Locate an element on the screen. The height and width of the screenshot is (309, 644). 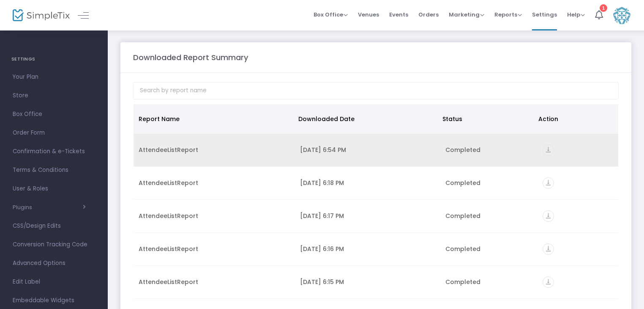
span: Confirmation & e-Tickets is located at coordinates (54, 152).